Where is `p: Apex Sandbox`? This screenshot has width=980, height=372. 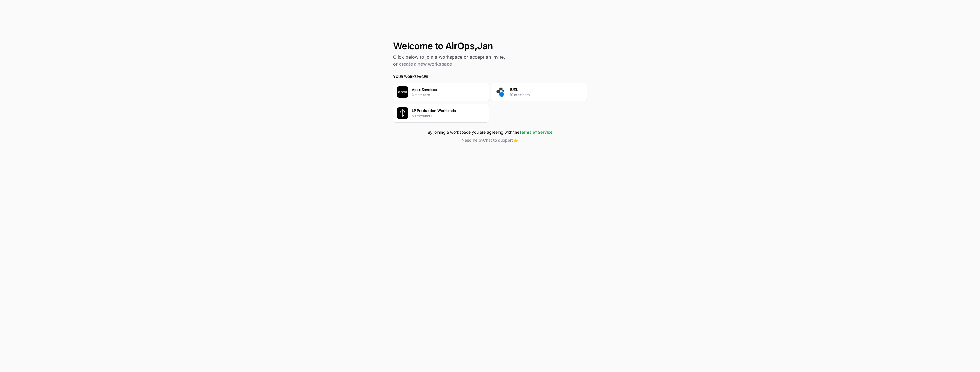 p: Apex Sandbox is located at coordinates (424, 90).